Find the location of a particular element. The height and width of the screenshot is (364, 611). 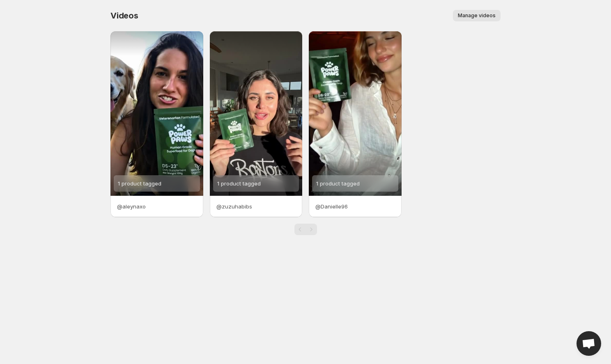

span: Manage videos is located at coordinates (477, 16).